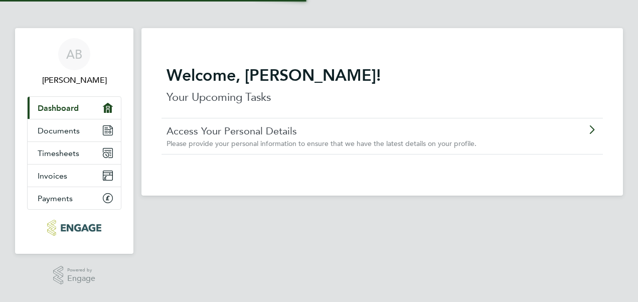 The height and width of the screenshot is (302, 638). I want to click on span: Powered by, so click(81, 270).